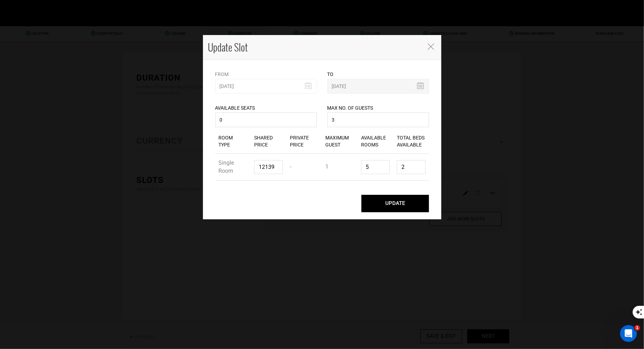 The image size is (644, 349). I want to click on input: Available Seats, so click(266, 120).